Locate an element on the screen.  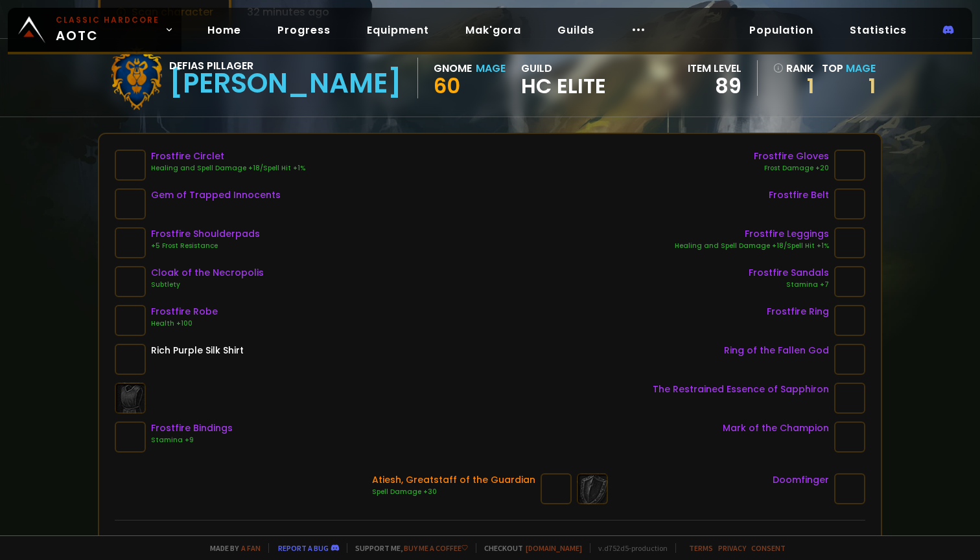
a: a fan is located at coordinates (251, 548).